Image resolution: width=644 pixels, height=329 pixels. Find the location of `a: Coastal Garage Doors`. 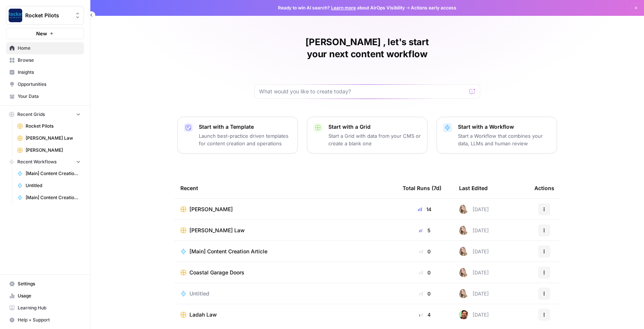

a: Coastal Garage Doors is located at coordinates (285, 272).